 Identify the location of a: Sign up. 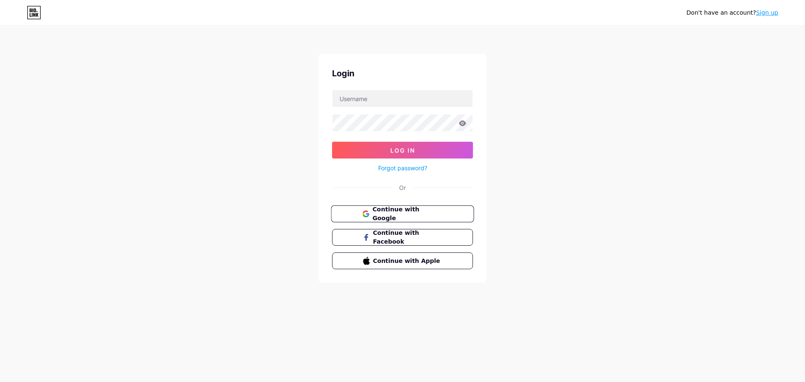
(766, 13).